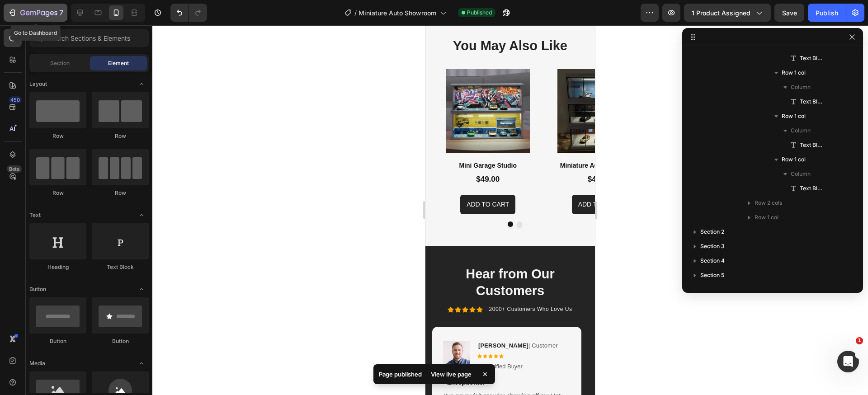  Describe the element at coordinates (712, 232) in the screenshot. I see `span: Section 2` at that location.